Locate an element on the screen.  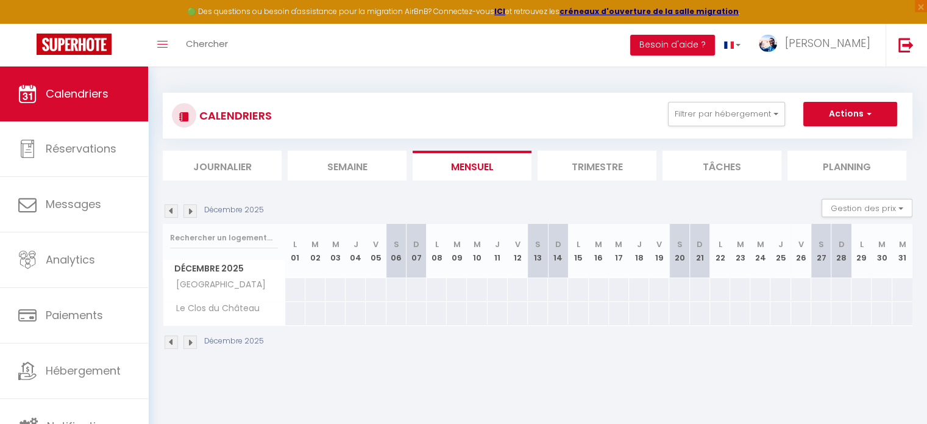
li: Planning is located at coordinates (847, 165).